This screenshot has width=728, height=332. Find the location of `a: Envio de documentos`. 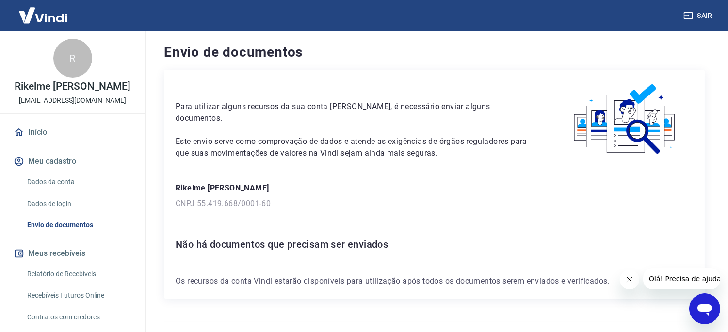

a: Envio de documentos is located at coordinates (78, 225).